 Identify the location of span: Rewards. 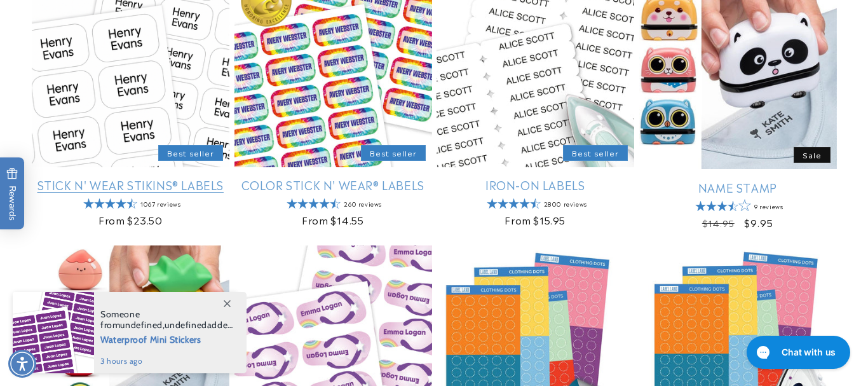
(12, 193).